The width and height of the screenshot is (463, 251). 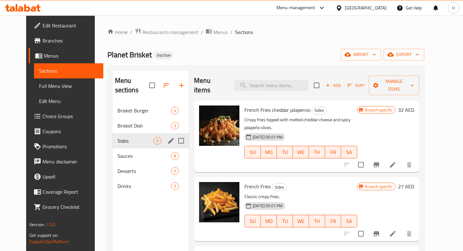 I want to click on button: Add, so click(x=333, y=85).